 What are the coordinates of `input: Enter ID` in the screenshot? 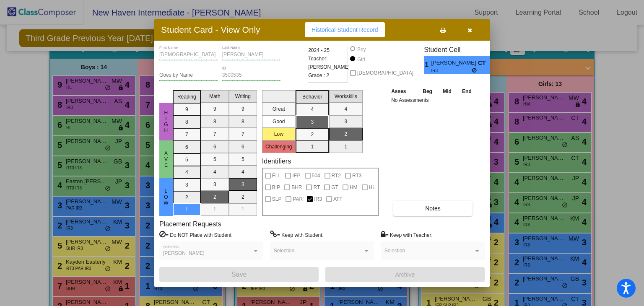 It's located at (252, 75).